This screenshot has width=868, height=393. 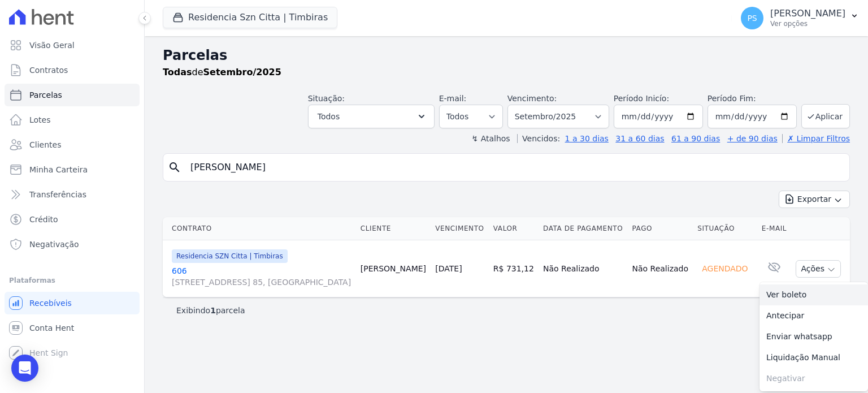 I want to click on span: Todos, so click(x=328, y=116).